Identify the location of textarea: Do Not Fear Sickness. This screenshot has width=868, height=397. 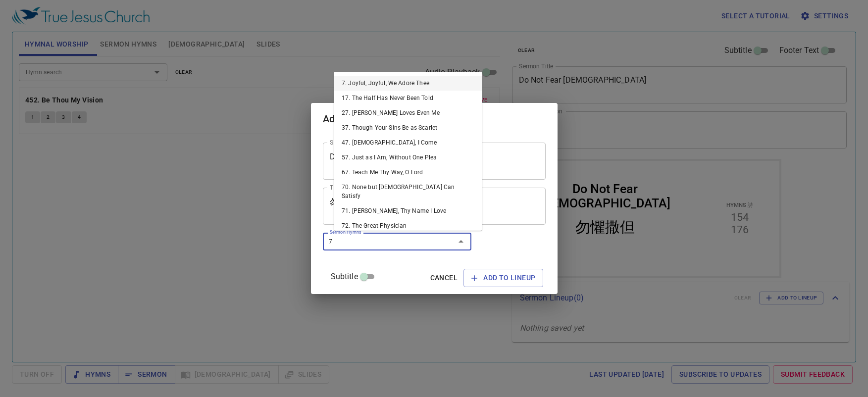
(434, 161).